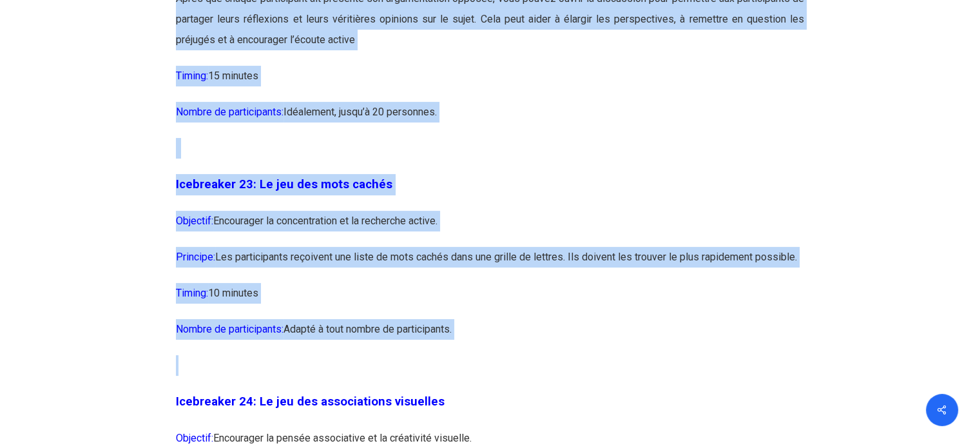  What do you see at coordinates (489, 229) in the screenshot?
I see `p: Encourager la concentration et la recherche active.` at bounding box center [489, 229].